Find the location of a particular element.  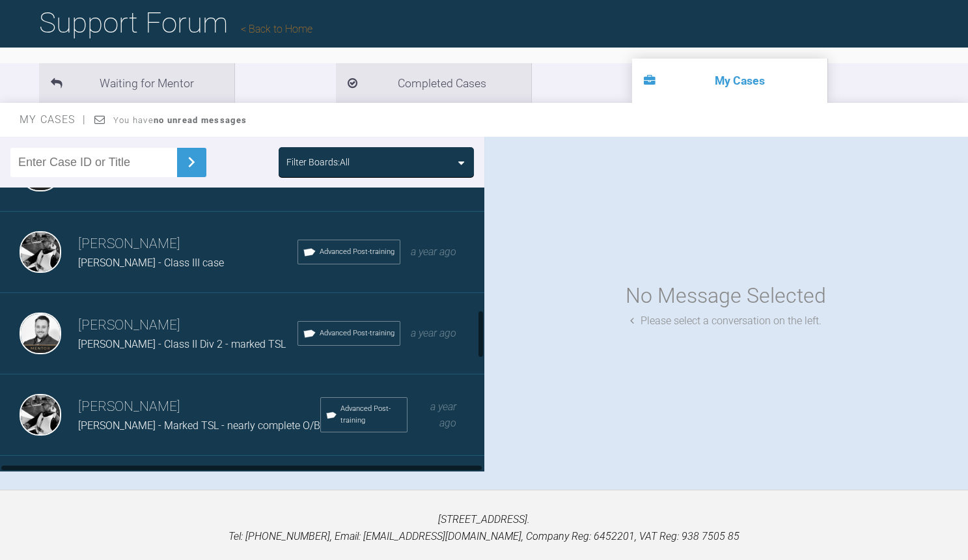

span: You have is located at coordinates (180, 120).